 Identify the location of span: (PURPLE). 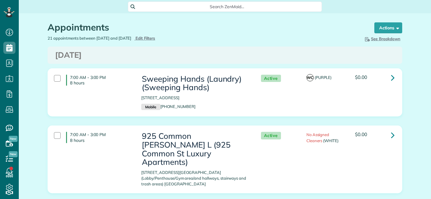
(323, 78).